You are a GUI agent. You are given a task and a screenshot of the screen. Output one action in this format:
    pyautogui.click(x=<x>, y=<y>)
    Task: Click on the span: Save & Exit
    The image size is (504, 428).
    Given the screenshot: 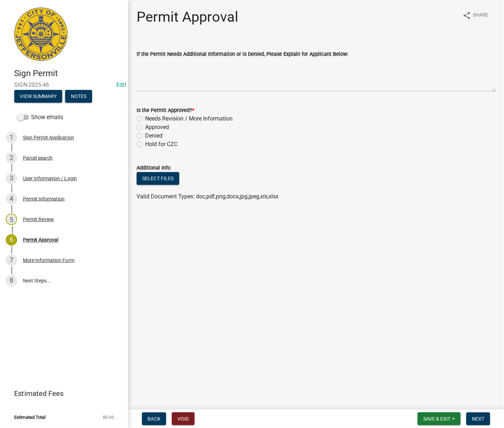 What is the action you would take?
    pyautogui.click(x=437, y=419)
    